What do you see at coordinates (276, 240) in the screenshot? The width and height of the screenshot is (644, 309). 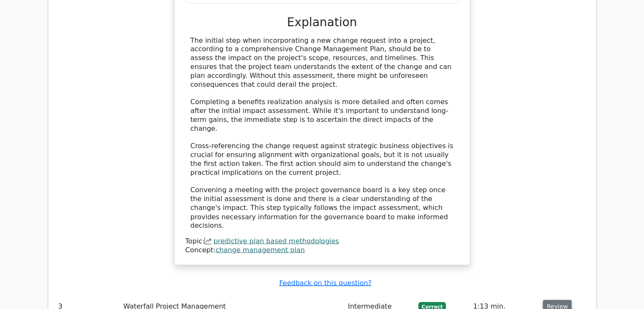 I see `a: predictive plan based methodologies` at bounding box center [276, 240].